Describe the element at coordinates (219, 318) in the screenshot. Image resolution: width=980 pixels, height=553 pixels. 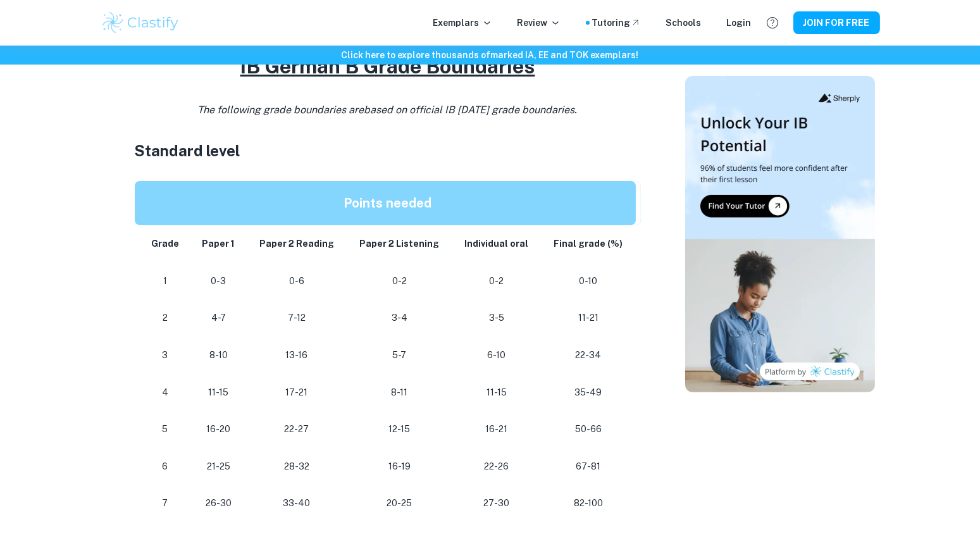
I see `p: 4-7` at that location.